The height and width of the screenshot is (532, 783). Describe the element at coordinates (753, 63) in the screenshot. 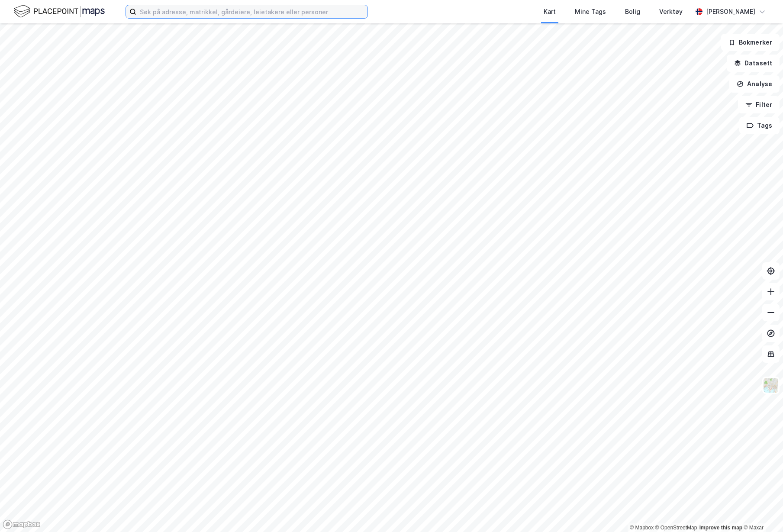

I see `button: Datasett` at that location.